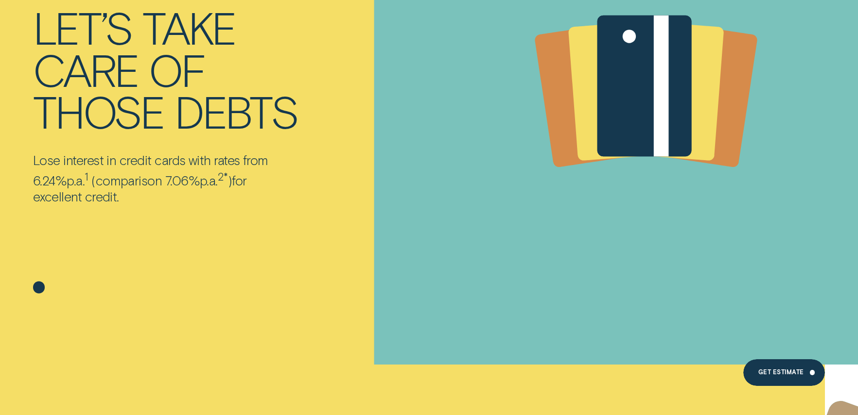 The image size is (858, 415). Describe the element at coordinates (86, 69) in the screenshot. I see `div: CARE` at that location.